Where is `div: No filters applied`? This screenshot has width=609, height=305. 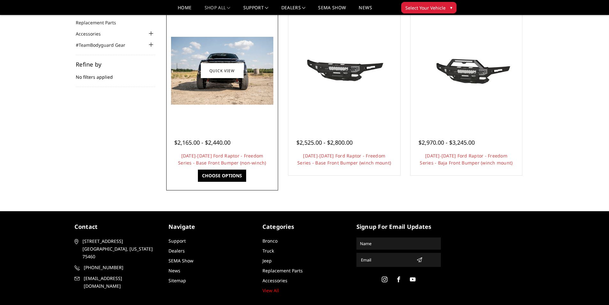
div: No filters applied is located at coordinates (115, 74).